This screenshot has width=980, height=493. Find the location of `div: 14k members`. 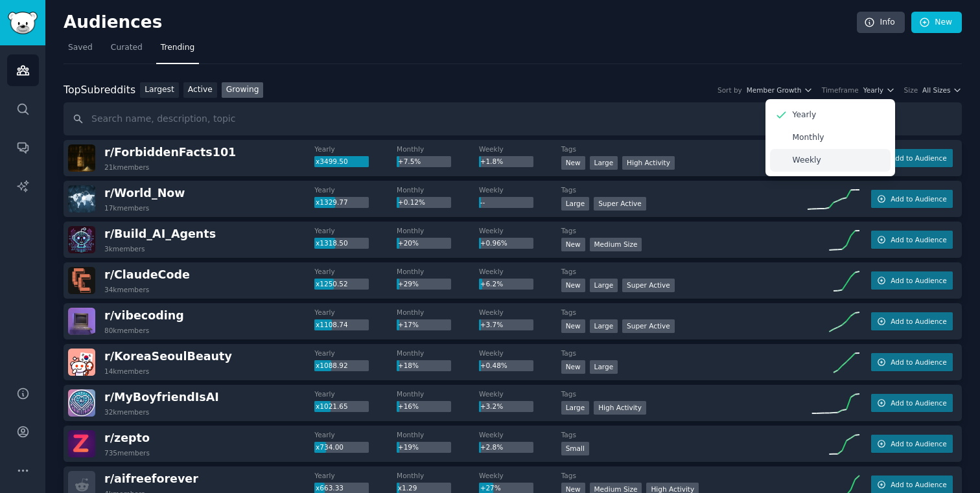

div: 14k members is located at coordinates (127, 371).